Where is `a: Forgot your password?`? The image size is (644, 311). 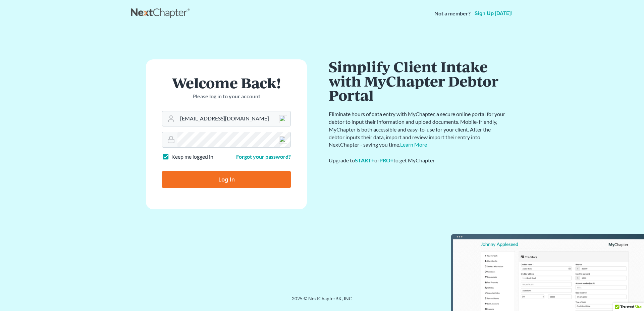
a: Forgot your password? is located at coordinates (264, 157).